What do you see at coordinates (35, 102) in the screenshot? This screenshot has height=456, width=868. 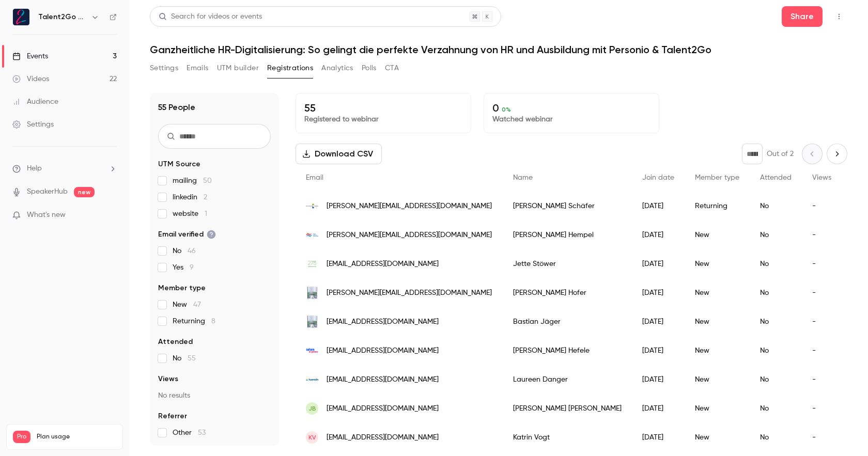 I see `div: Audience` at bounding box center [35, 102].